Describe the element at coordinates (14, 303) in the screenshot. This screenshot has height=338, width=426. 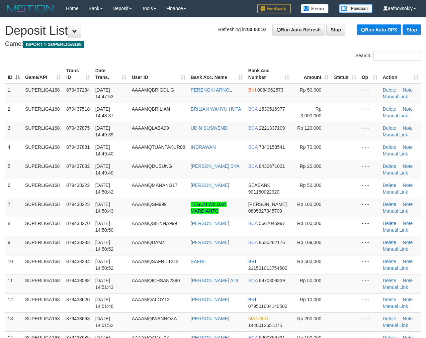
I see `td: 12` at that location.